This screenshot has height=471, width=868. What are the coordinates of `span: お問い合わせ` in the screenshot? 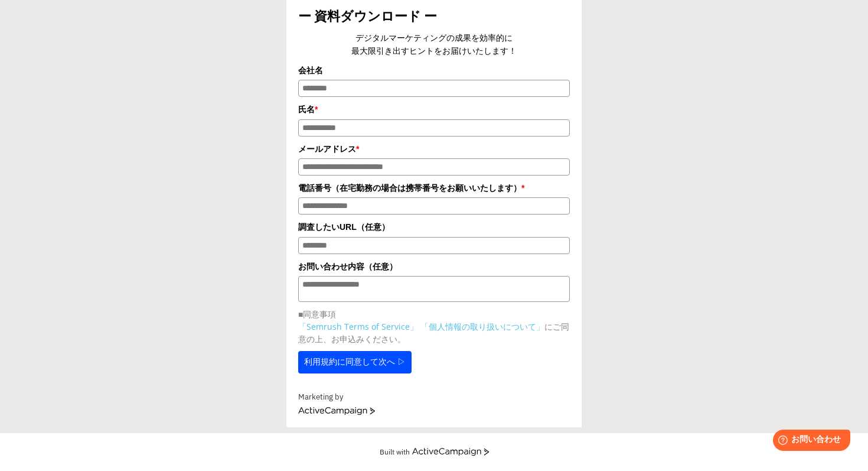 It's located at (53, 15).